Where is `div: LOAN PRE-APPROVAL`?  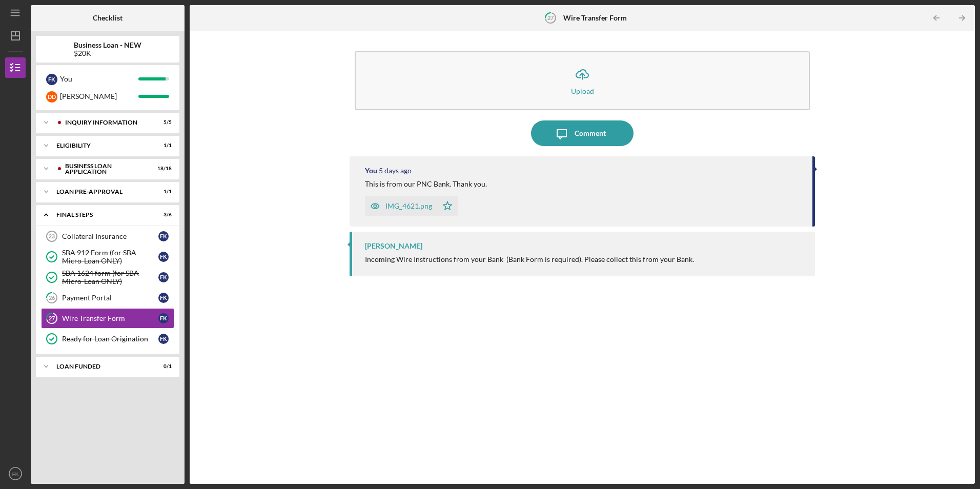
div: LOAN PRE-APPROVAL is located at coordinates (101, 192).